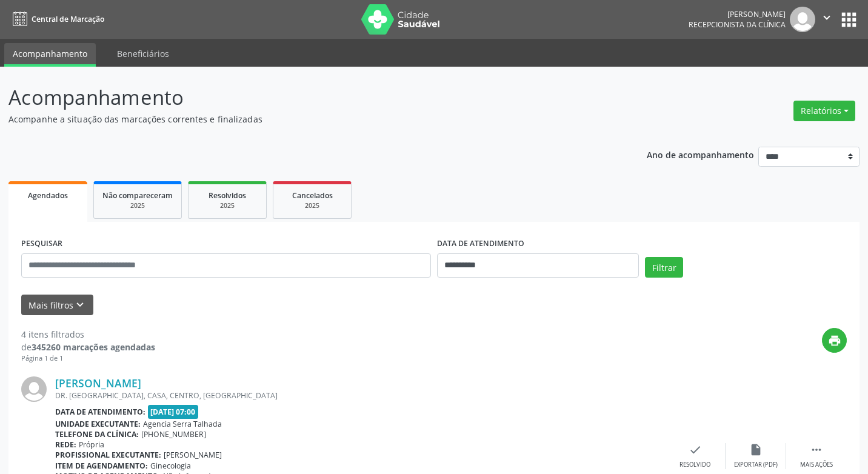 The width and height of the screenshot is (868, 474). Describe the element at coordinates (108, 455) in the screenshot. I see `b: Profissional executante:` at that location.